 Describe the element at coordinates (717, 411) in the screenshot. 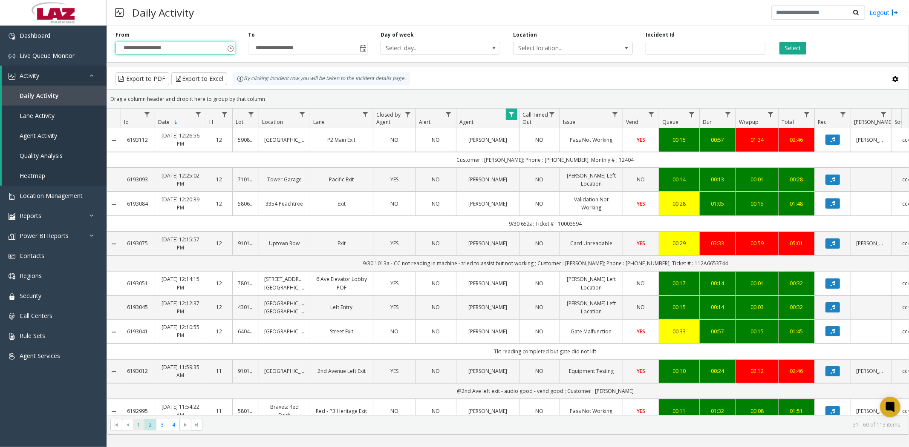

I see `a: 01:32` at that location.